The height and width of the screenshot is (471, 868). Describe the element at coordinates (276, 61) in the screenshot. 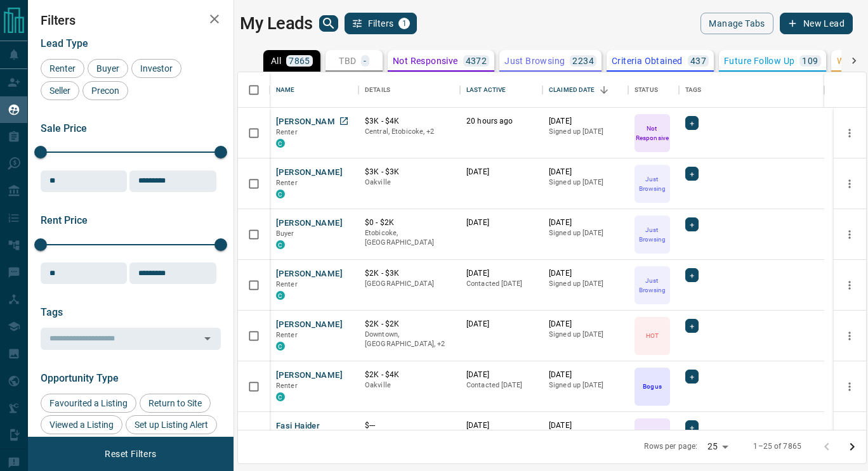

I see `p: All` at that location.